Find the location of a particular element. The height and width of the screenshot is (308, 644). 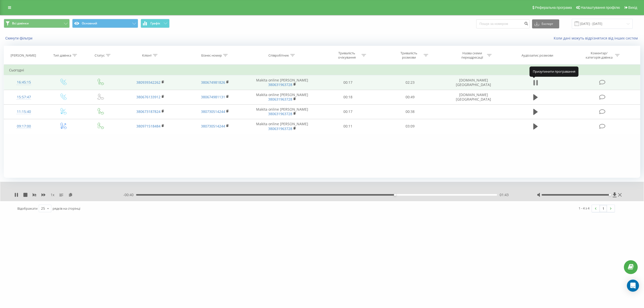

div: 25 is located at coordinates (43, 208).